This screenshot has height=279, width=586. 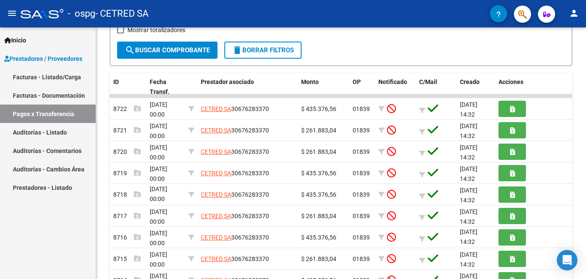 I want to click on span: ID, so click(x=116, y=82).